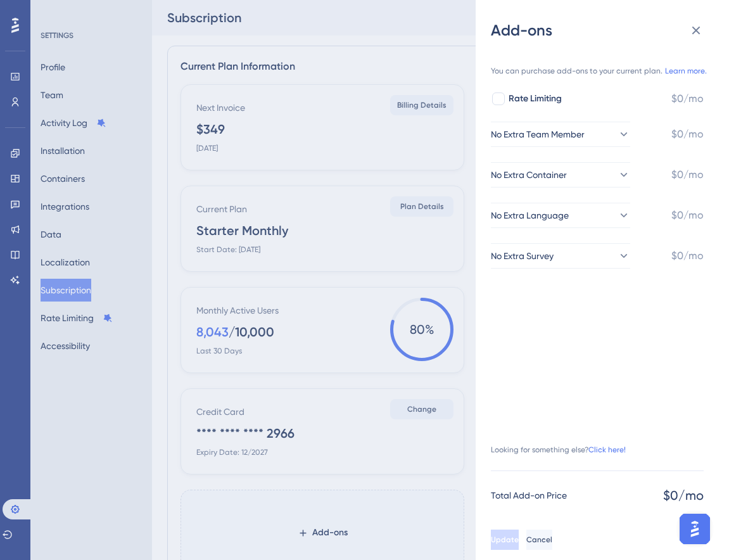  Describe the element at coordinates (505, 539) in the screenshot. I see `button: Update` at that location.